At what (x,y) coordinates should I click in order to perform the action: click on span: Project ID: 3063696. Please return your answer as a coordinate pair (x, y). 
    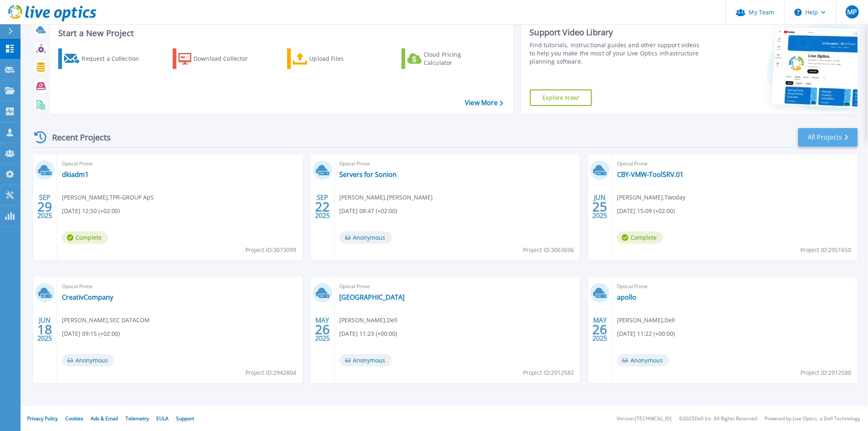
    Looking at the image, I should click on (548, 250).